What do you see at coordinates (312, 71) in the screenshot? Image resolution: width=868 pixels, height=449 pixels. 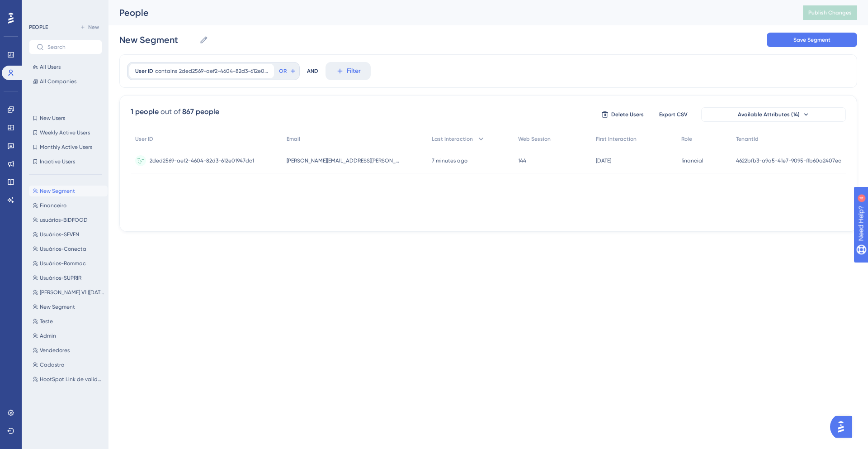 I see `div: AND` at bounding box center [312, 71].